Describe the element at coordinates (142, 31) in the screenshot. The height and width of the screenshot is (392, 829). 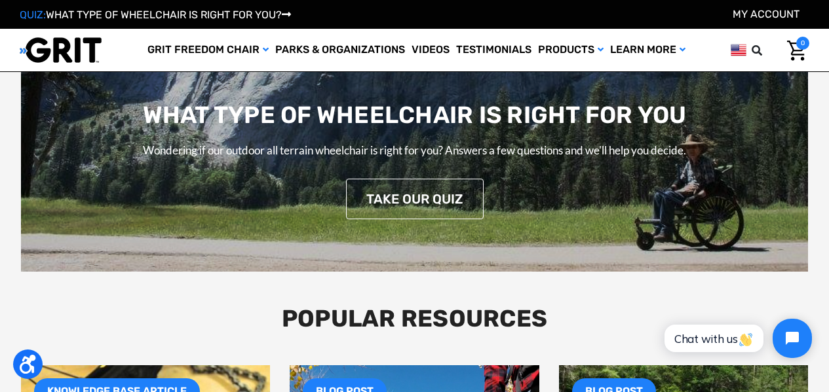
I see `button: Open chat widget` at that location.